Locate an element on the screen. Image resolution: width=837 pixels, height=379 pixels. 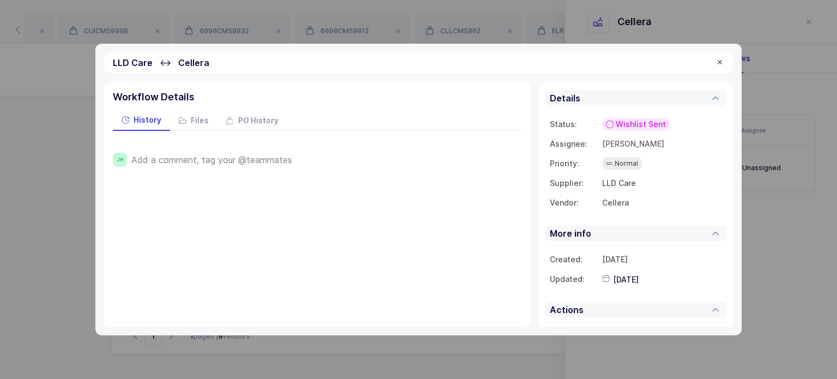
td: Vendor: is located at coordinates (572, 203).